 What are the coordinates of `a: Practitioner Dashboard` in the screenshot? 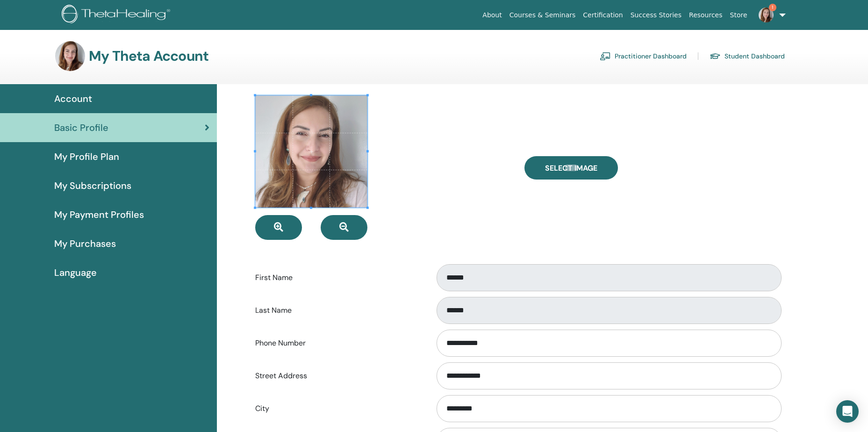 It's located at (643, 56).